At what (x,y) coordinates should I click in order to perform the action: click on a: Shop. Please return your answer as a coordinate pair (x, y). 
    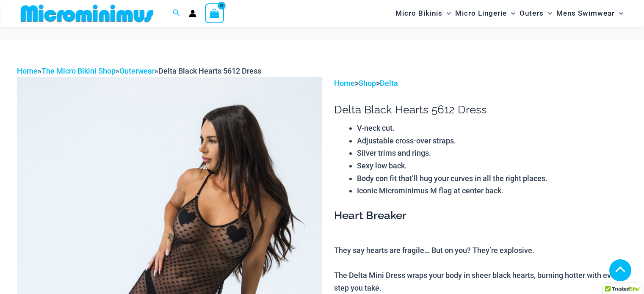
    Looking at the image, I should click on (367, 83).